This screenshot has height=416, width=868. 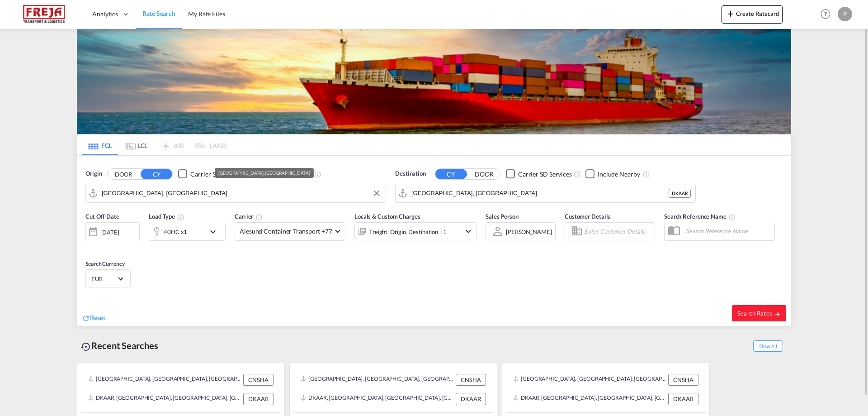 I want to click on div: Include Nearby, so click(x=619, y=174).